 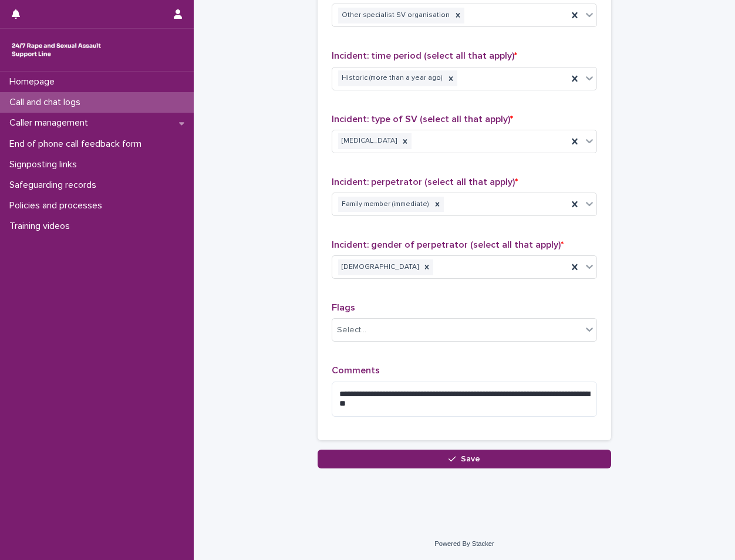 What do you see at coordinates (424, 182) in the screenshot?
I see `span: Incident: perpetrator (select all that apply)` at bounding box center [424, 182].